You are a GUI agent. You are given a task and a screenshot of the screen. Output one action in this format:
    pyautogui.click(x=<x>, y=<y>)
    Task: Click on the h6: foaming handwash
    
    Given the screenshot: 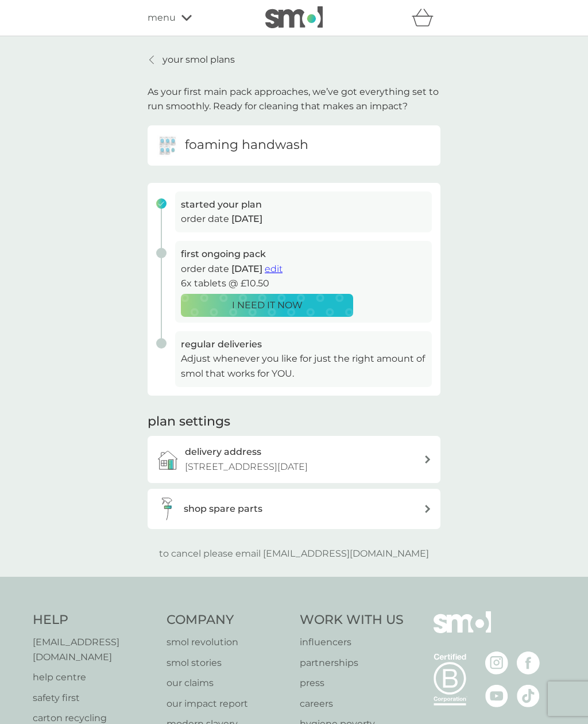 What is the action you would take?
    pyautogui.click(x=246, y=145)
    